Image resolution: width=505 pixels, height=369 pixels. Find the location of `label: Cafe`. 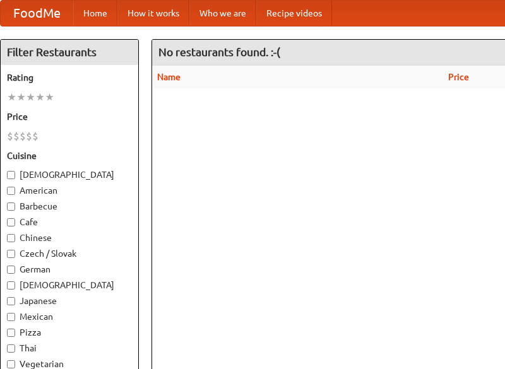

label: Cafe is located at coordinates (69, 222).